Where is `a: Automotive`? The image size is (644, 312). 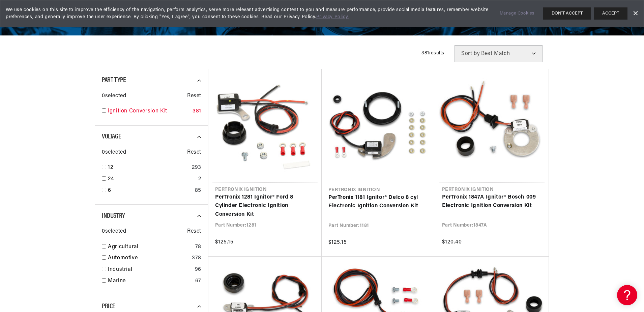 a: Automotive is located at coordinates (148, 258).